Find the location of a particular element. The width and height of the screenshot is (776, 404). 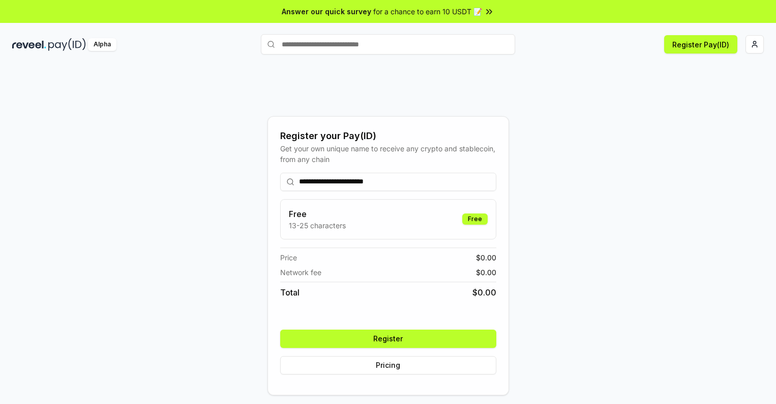

span: Answer our quick survey is located at coordinates (327, 11).